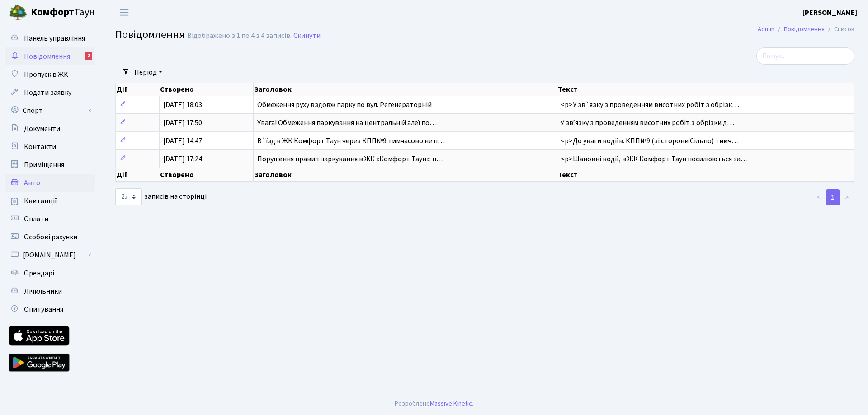 Image resolution: width=868 pixels, height=415 pixels. What do you see at coordinates (50, 237) in the screenshot?
I see `a: Особові рахунки` at bounding box center [50, 237].